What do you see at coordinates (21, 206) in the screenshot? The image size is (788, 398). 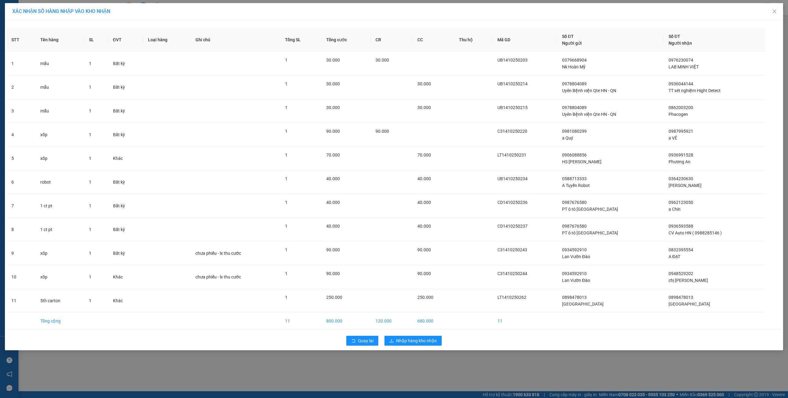 I see `td: 7` at bounding box center [21, 206].